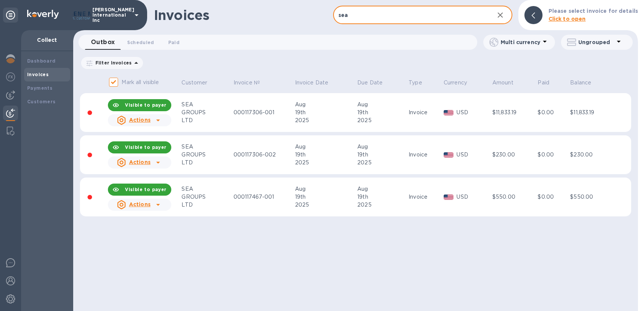 This screenshot has height=311, width=644. I want to click on b: Please select invoice for details, so click(593, 11).